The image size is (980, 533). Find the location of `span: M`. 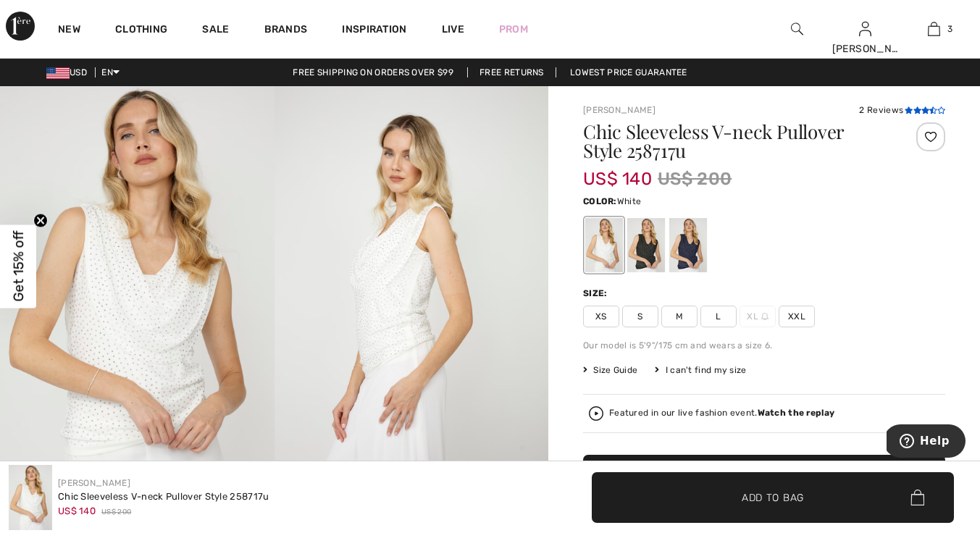

span: M is located at coordinates (680, 317).